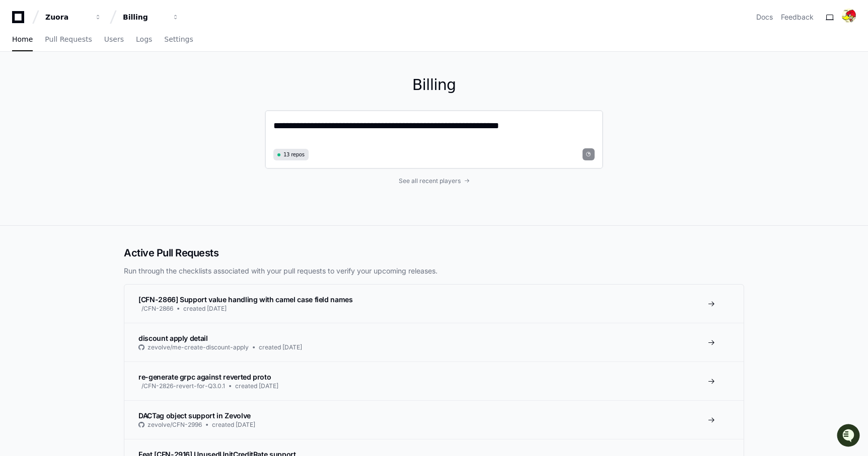 The height and width of the screenshot is (456, 868). Describe the element at coordinates (96, 109) in the screenshot. I see `a: Powered byPylon` at that location.